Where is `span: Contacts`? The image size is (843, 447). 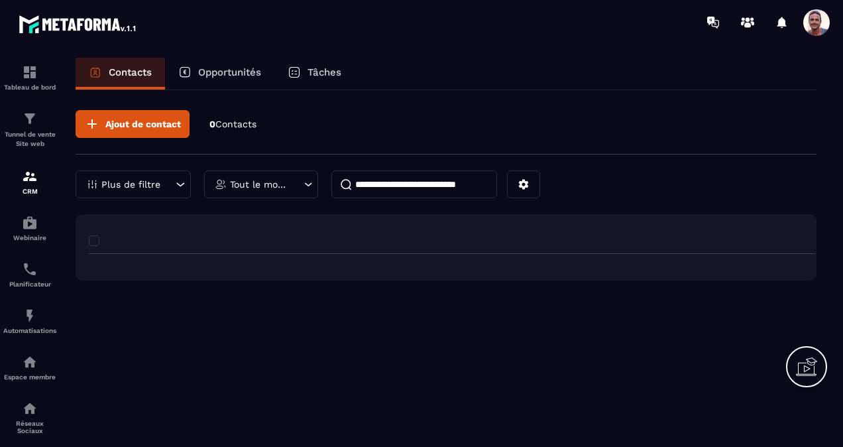
span: Contacts is located at coordinates (236, 124).